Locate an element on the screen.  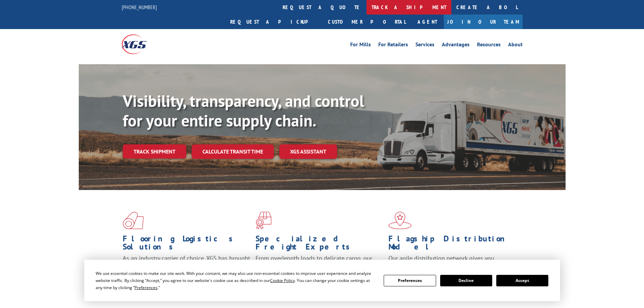
a: Customer Portal is located at coordinates (366, 22).